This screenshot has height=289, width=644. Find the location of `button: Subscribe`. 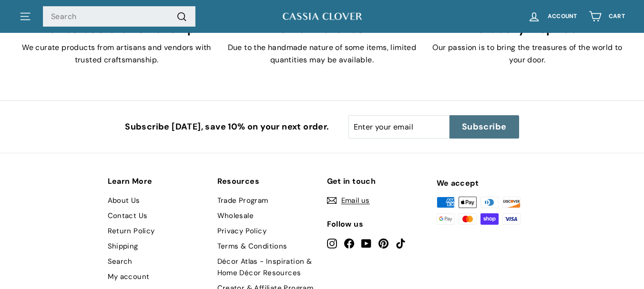

button: Subscribe is located at coordinates (484, 127).